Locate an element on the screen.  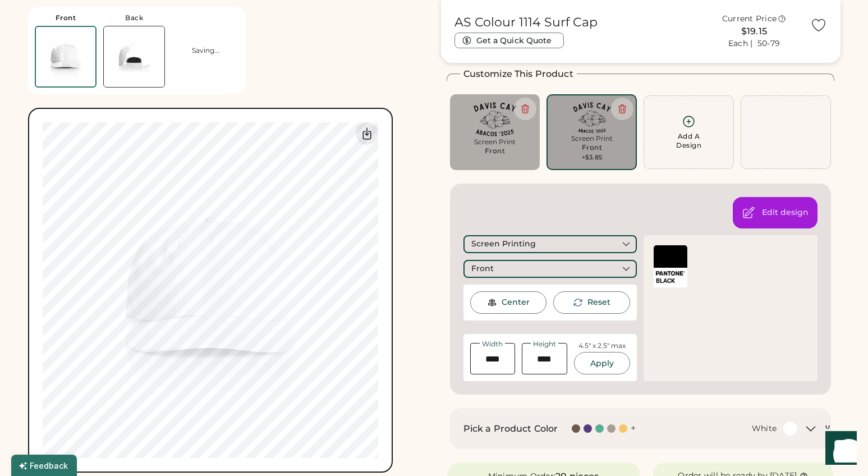
div: Current Price is located at coordinates (749, 19).